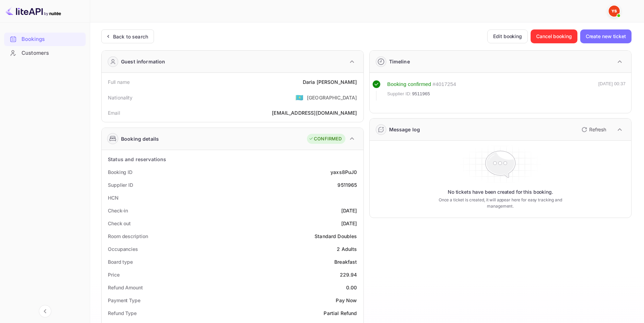 Image resolution: width=644 pixels, height=323 pixels. I want to click on div: Supplier ID, so click(121, 184).